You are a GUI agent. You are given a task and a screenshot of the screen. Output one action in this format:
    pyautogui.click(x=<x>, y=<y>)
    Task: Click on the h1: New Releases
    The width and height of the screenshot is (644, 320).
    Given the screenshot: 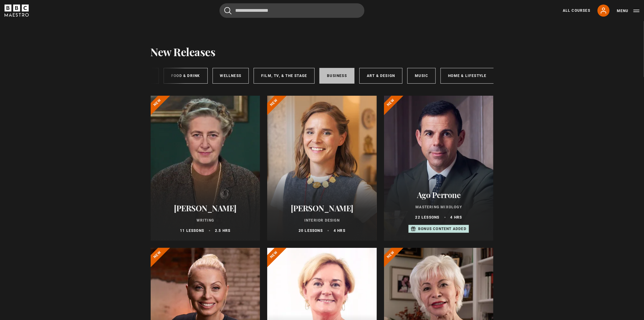 What is the action you would take?
    pyautogui.click(x=183, y=51)
    